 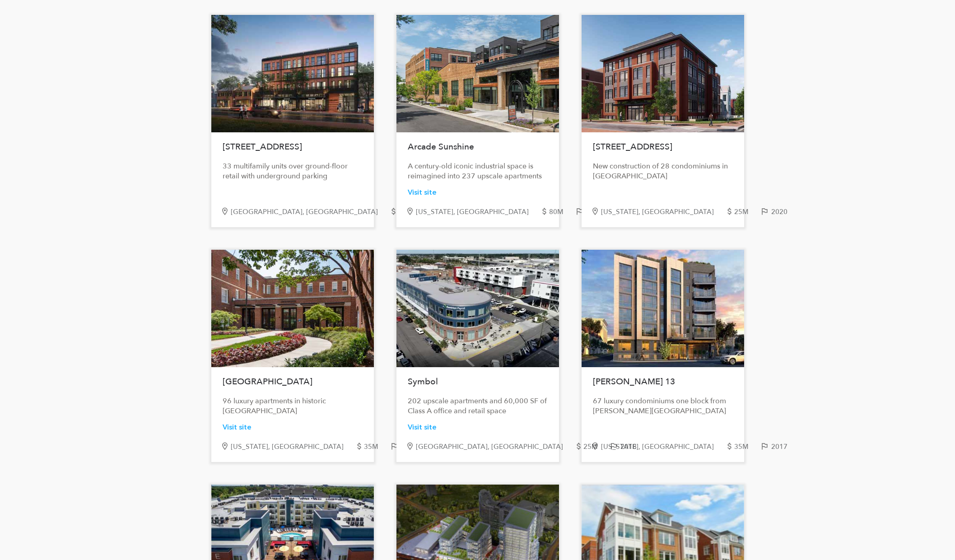 What do you see at coordinates (562, 211) in the screenshot?
I see `div: 80M` at bounding box center [562, 211].